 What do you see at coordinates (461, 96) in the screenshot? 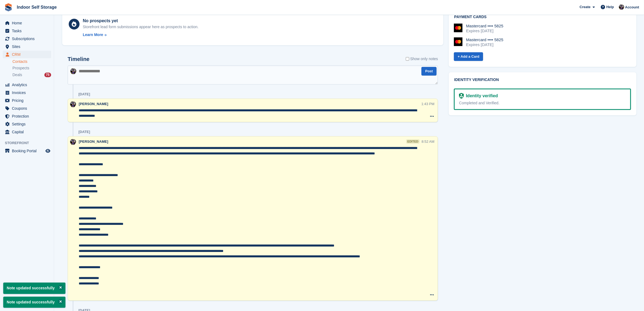
I see `img: Identity Verification Ready` at bounding box center [461, 96].